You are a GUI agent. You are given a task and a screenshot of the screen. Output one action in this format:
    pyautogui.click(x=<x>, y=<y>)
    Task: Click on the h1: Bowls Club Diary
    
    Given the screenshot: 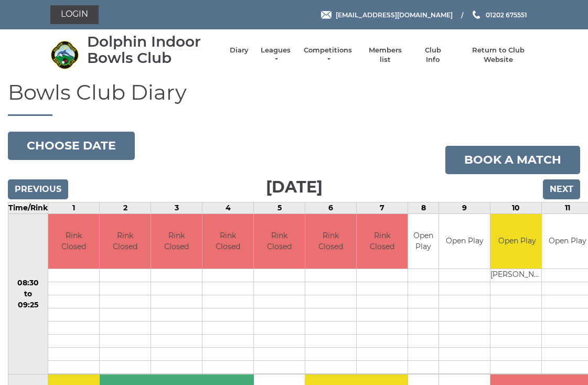 What is the action you would take?
    pyautogui.click(x=294, y=98)
    